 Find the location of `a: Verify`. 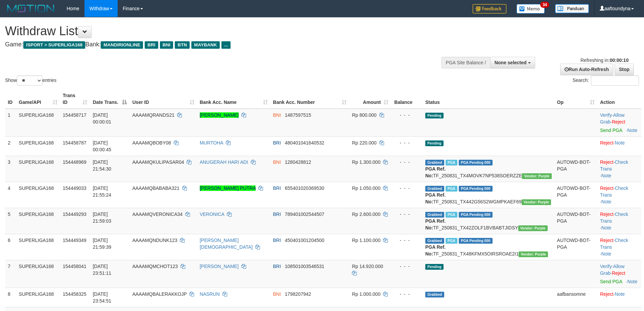

a: Verify is located at coordinates (606, 115).